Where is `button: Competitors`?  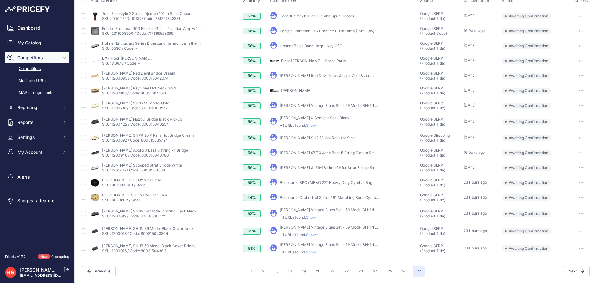 button: Competitors is located at coordinates (37, 58).